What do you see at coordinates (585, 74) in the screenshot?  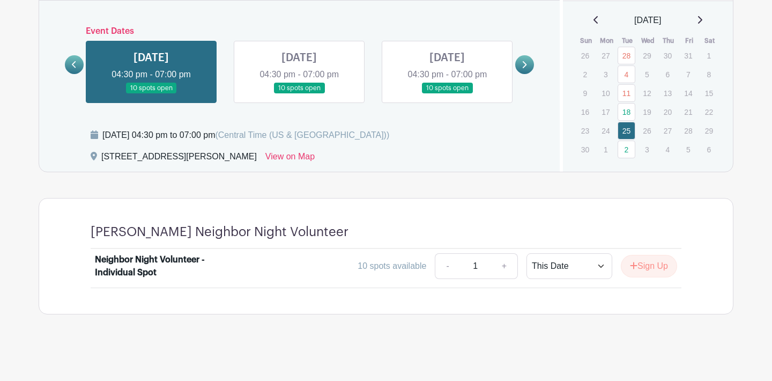 I see `p: 2` at bounding box center [585, 74].